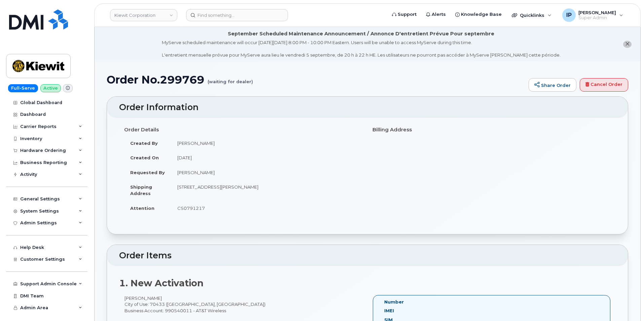 The image size is (644, 321). Describe the element at coordinates (368, 256) in the screenshot. I see `h2: Order Items` at that location.